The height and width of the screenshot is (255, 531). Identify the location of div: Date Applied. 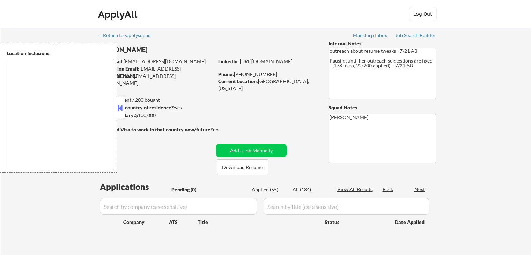
(410, 222).